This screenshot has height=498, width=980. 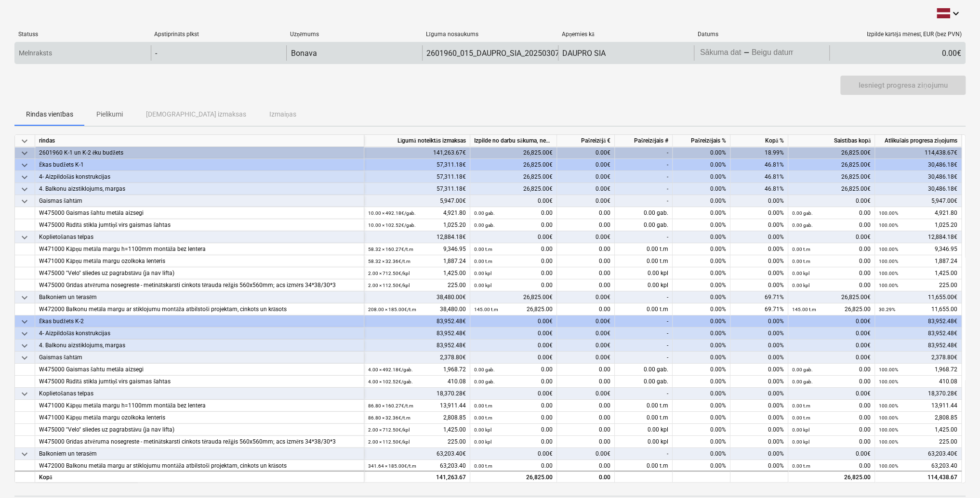 What do you see at coordinates (199, 189) in the screenshot?
I see `div: 4. Balkonu aizstiklojums, margas` at bounding box center [199, 189].